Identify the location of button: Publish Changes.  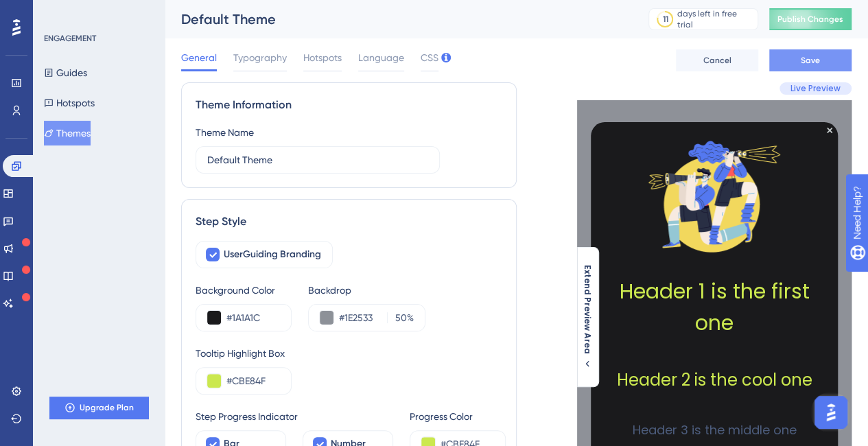
(811, 19).